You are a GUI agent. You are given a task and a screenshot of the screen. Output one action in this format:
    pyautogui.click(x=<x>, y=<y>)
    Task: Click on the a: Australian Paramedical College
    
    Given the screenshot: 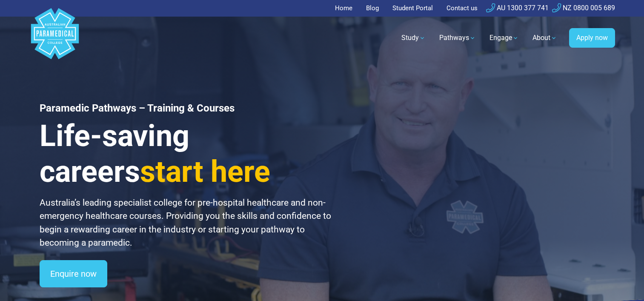 What is the action you would take?
    pyautogui.click(x=55, y=38)
    